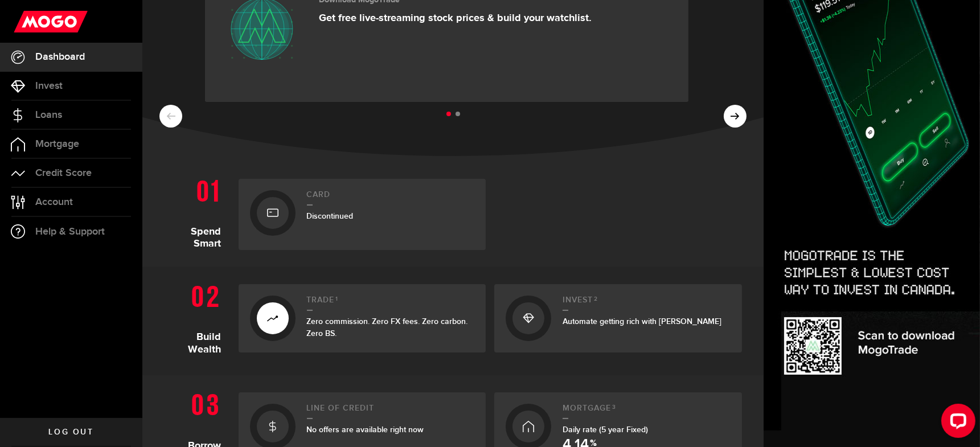 This screenshot has width=980, height=447. I want to click on sup: 3, so click(614, 408).